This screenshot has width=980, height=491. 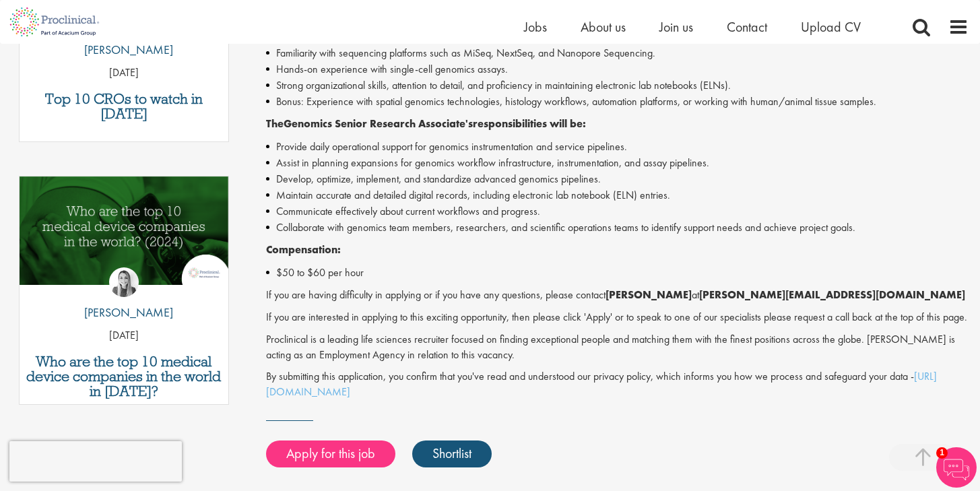 I want to click on li: $50 to $60 per hour, so click(x=617, y=273).